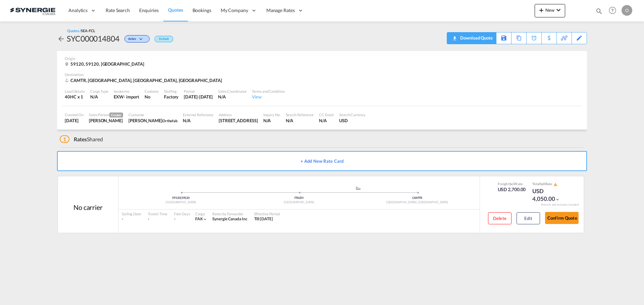 The width and height of the screenshot is (644, 305). I want to click on md-icon: icon-alert, so click(555, 184).